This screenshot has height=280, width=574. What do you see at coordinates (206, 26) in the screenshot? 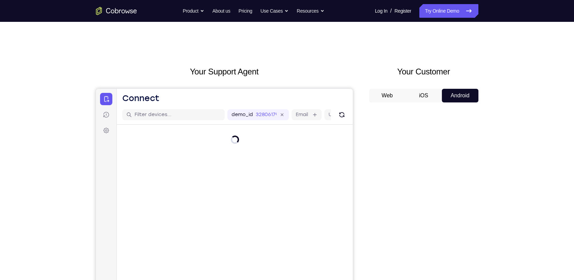
I see `label: Email` at bounding box center [206, 26].